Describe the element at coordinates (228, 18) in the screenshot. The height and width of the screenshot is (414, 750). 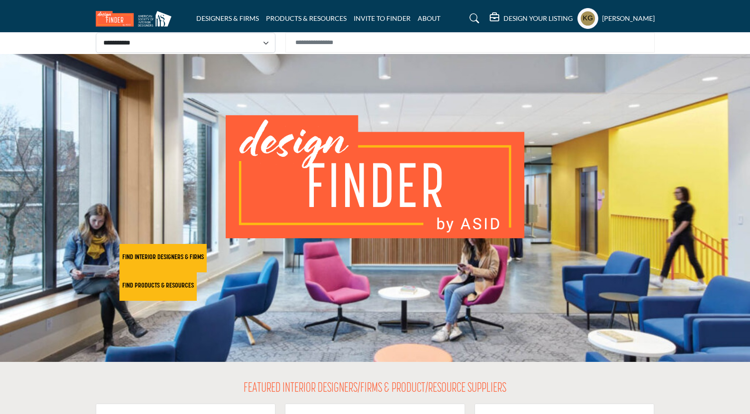
I see `a: DESIGNERS & FIRMS` at that location.